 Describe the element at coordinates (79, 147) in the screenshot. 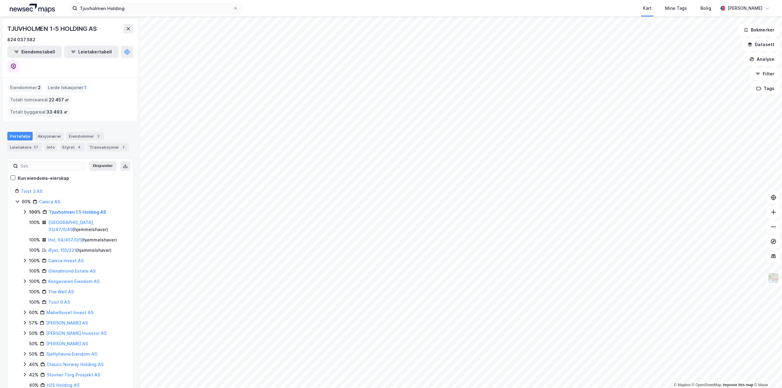

I see `div: 4` at that location.